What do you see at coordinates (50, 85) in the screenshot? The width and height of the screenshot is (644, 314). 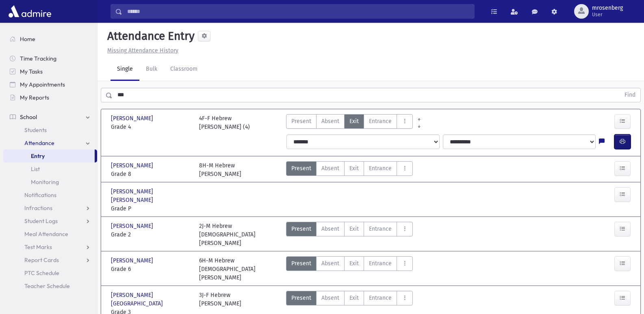 I see `a: My Appointments` at bounding box center [50, 85].